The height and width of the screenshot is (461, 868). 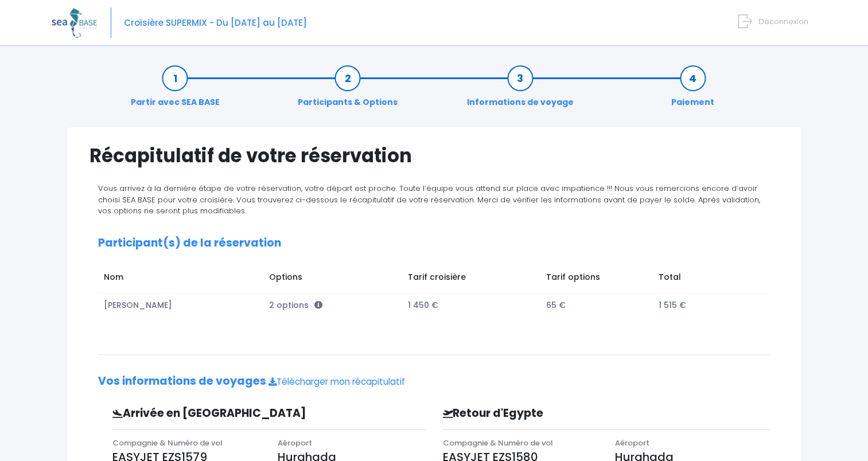 I want to click on a: Participants & Options, so click(x=348, y=90).